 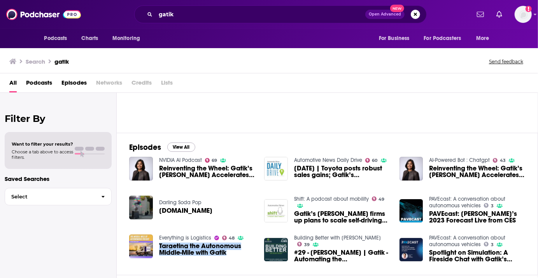 I want to click on span: Select, so click(x=50, y=197).